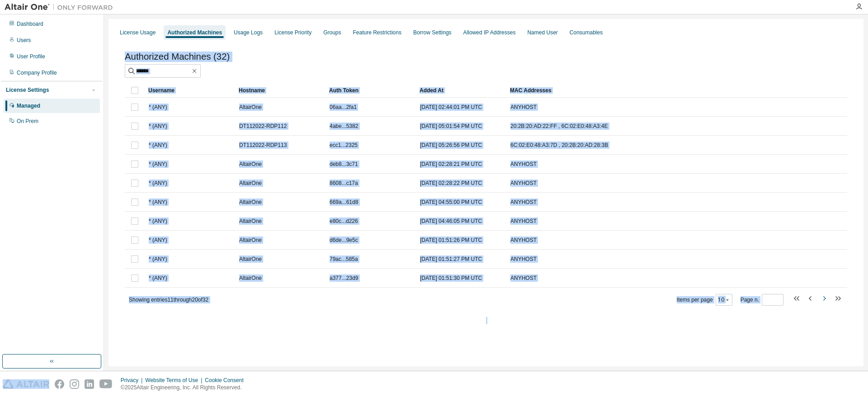 The width and height of the screenshot is (868, 397). Describe the element at coordinates (461, 91) in the screenshot. I see `div: Added At` at that location.